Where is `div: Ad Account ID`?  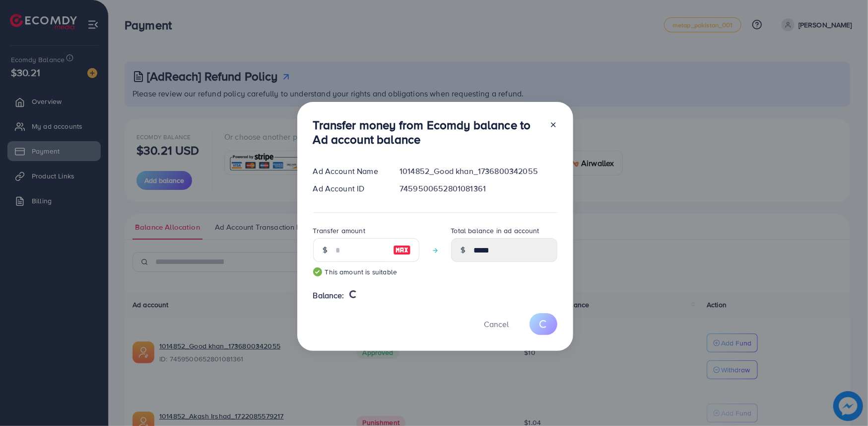
div: Ad Account ID is located at coordinates (348, 188).